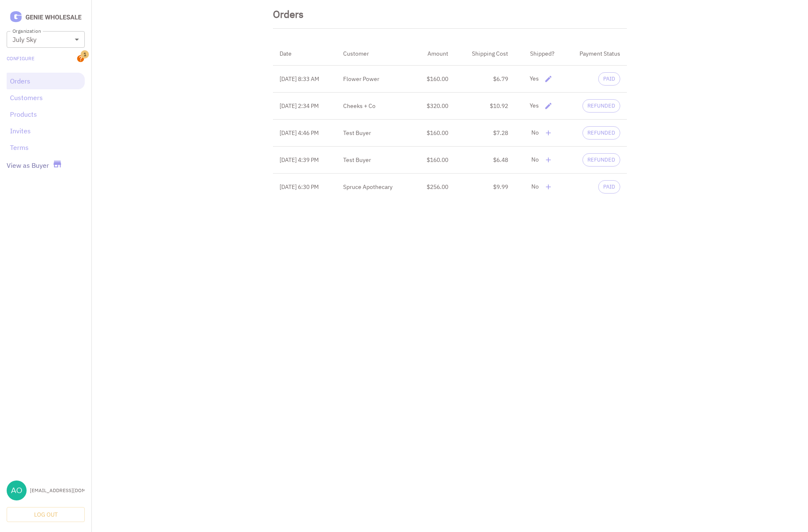 The image size is (808, 532). What do you see at coordinates (288, 14) in the screenshot?
I see `div: Orders` at bounding box center [288, 14].